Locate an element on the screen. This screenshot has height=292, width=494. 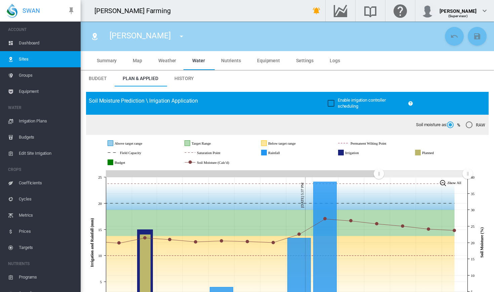
img: SWAN-Landscape-Logo-Colour-drop.png is located at coordinates (12, 11).